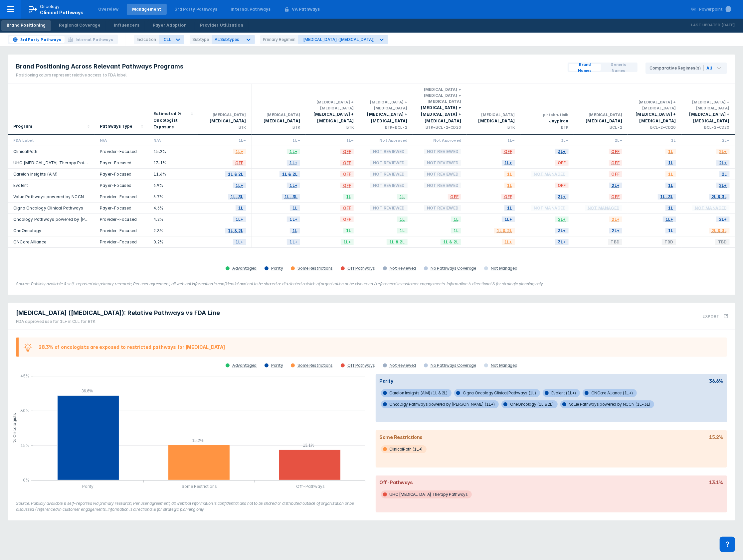 The height and width of the screenshot is (560, 743). What do you see at coordinates (561, 393) in the screenshot?
I see `span: Evolent (1L+)` at bounding box center [561, 393].